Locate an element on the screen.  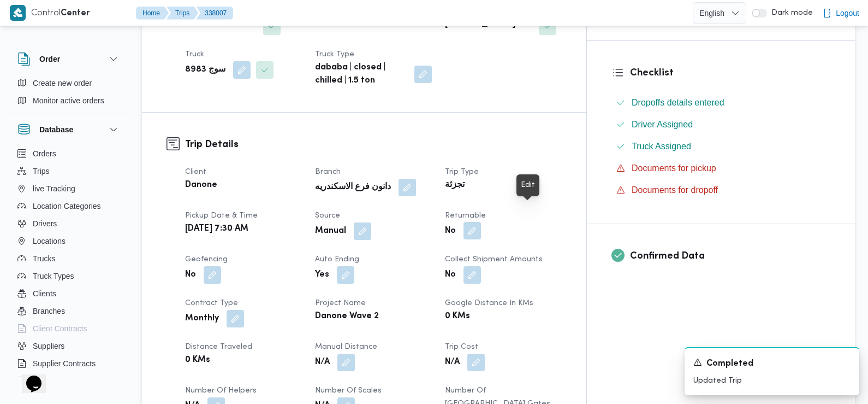
span: Client Contracts is located at coordinates (60, 328).